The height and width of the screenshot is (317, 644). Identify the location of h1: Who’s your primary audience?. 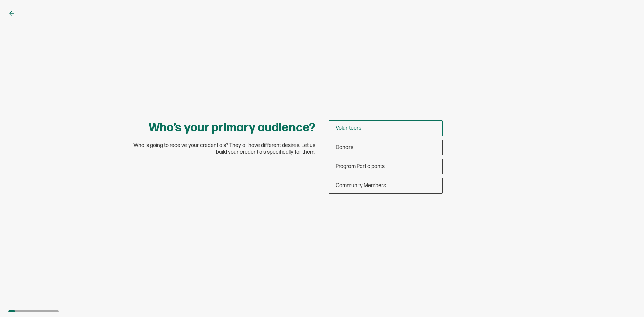
(232, 128).